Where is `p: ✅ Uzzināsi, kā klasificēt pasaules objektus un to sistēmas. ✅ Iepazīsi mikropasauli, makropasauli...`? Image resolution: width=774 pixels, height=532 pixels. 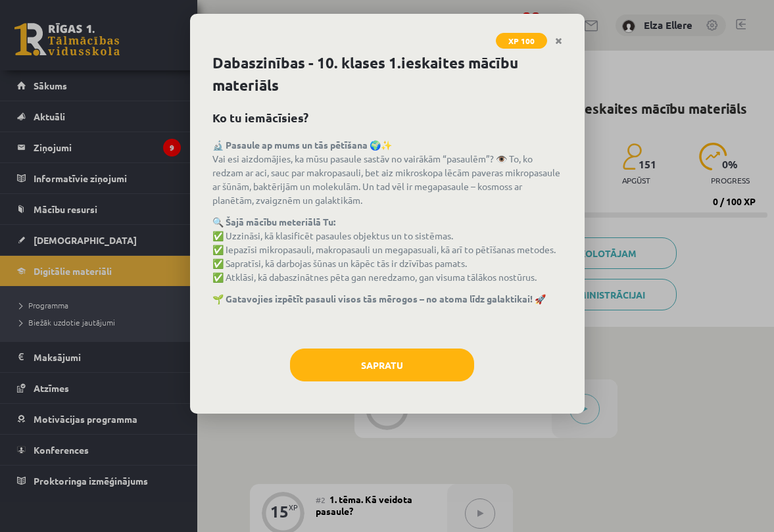 p: ✅ Uzzināsi, kā klasificēt pasaules objektus un to sistēmas. ✅ Iepazīsi mikropasauli, makropasauli... is located at coordinates (387, 249).